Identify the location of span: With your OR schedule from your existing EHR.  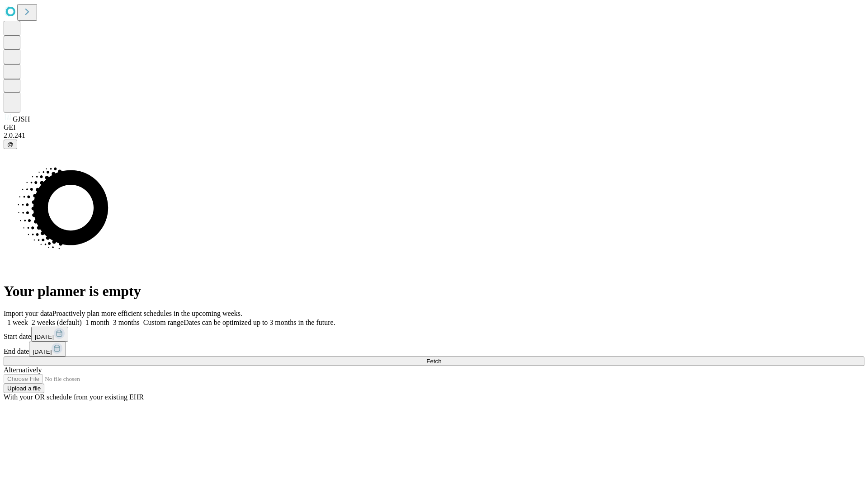
(74, 396).